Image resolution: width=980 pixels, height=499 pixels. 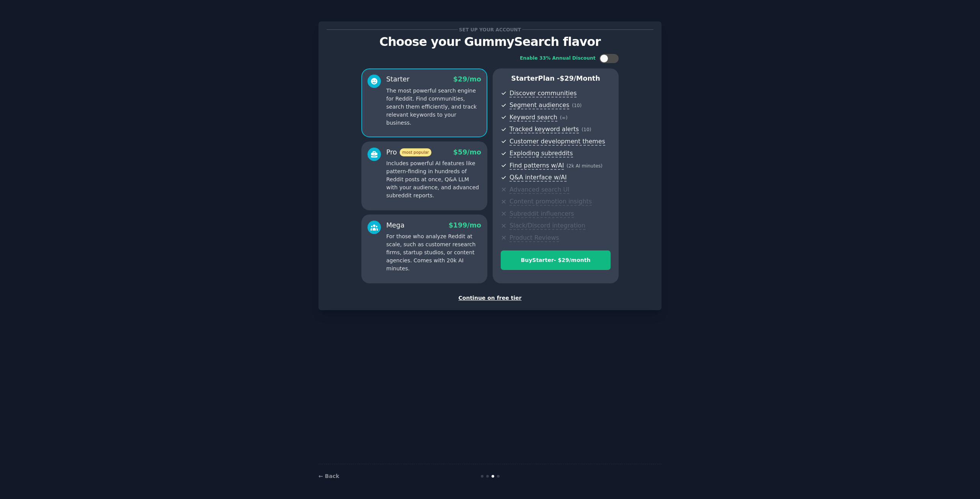 What do you see at coordinates (490, 42) in the screenshot?
I see `p: Choose your GummySearch flavor` at bounding box center [490, 42].